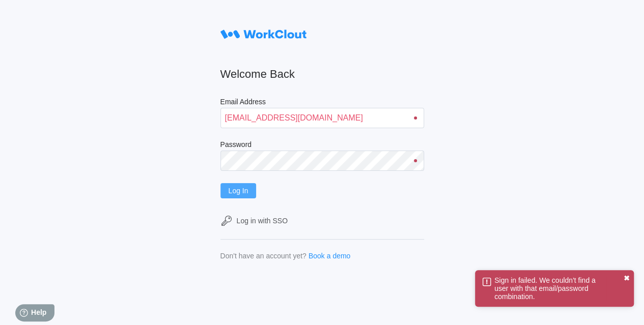 The width and height of the screenshot is (644, 325). What do you see at coordinates (262, 221) in the screenshot?
I see `div: Log in with SSO` at bounding box center [262, 221].